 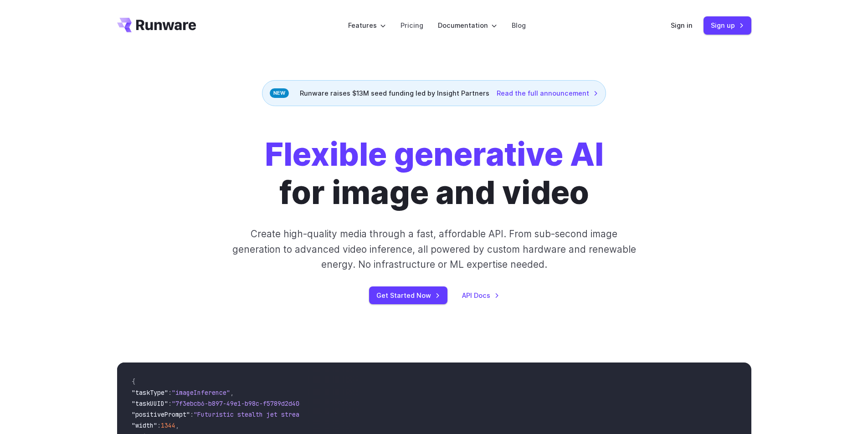 What do you see at coordinates (201, 393) in the screenshot?
I see `span: "imageInference"` at bounding box center [201, 393].